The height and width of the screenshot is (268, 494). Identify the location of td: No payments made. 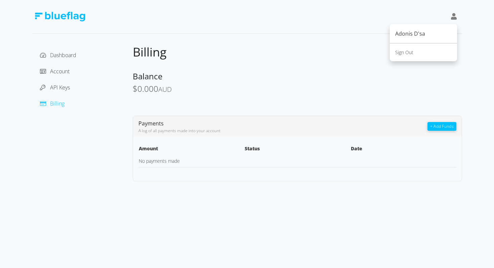
(191, 161).